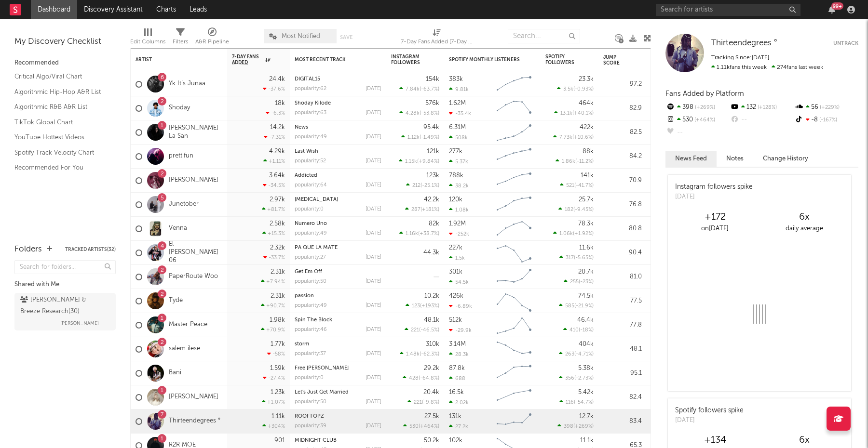 The height and width of the screenshot is (448, 868). I want to click on div: 3.14M, so click(457, 344).